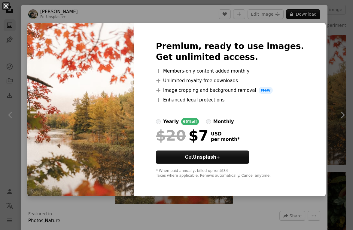  I want to click on li: Members-only content added monthly, so click(230, 71).